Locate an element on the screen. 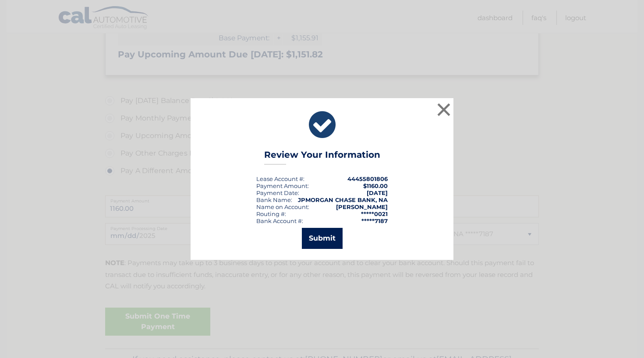 The image size is (644, 358). strong: JPMORGAN CHASE BANK, NA is located at coordinates (343, 200).